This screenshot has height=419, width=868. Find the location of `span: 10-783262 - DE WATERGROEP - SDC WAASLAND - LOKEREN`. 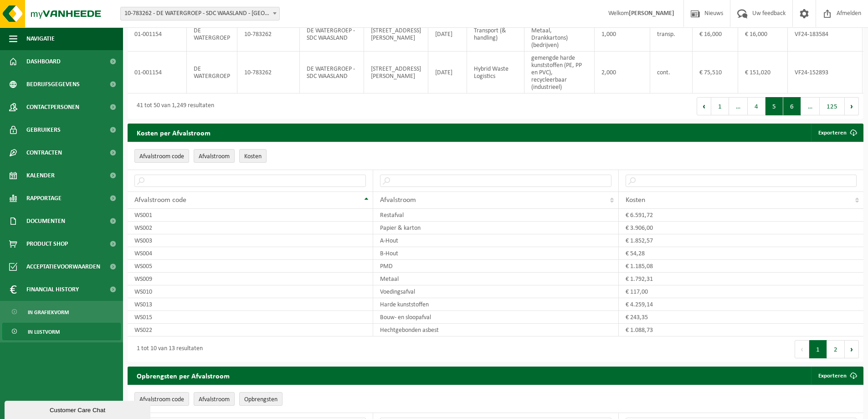

span: 10-783262 - DE WATERGROEP - SDC WAASLAND - LOKEREN is located at coordinates (200, 14).